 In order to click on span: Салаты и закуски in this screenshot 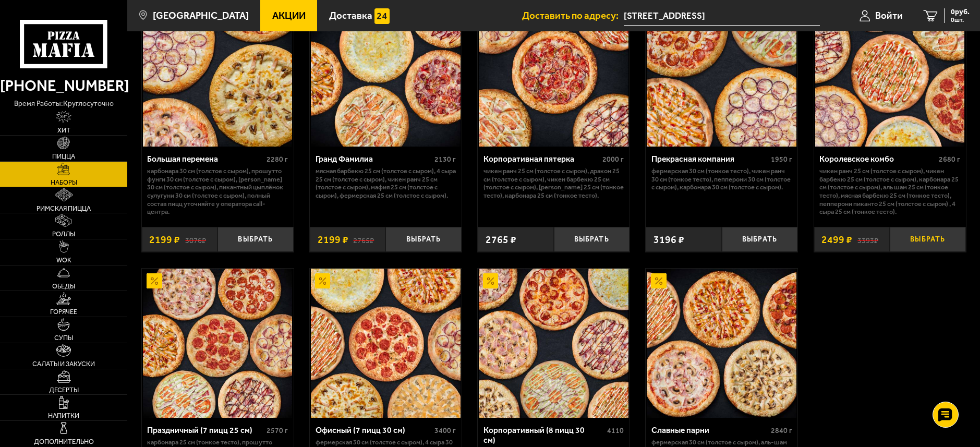, I will do `click(64, 364)`.